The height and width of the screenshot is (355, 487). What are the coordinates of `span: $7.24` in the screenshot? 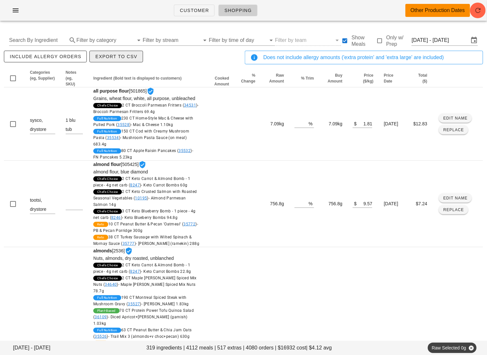 It's located at (421, 204).